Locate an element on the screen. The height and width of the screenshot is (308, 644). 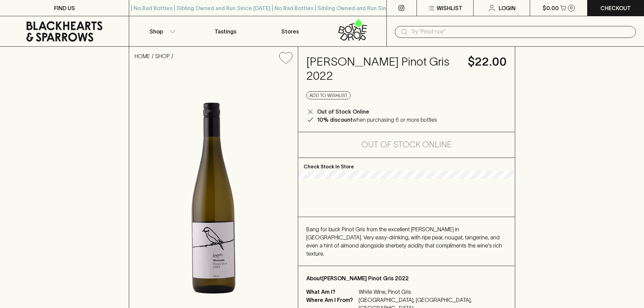
p: White Wine, Pinot Gris is located at coordinates (429, 292).